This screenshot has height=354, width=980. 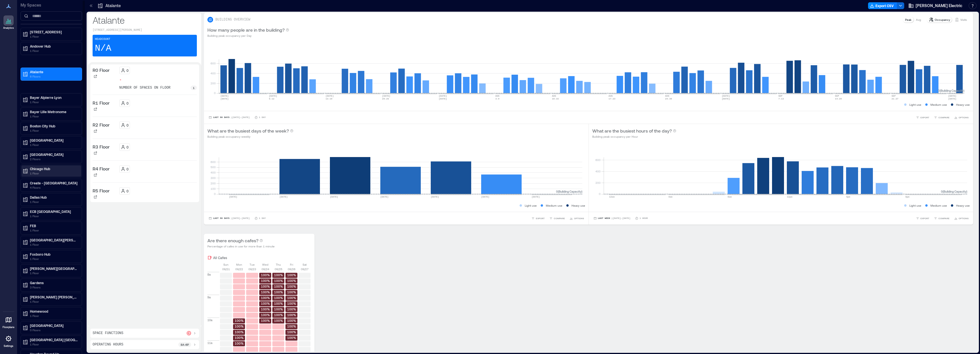 I want to click on tspan: 500, so click(x=213, y=167).